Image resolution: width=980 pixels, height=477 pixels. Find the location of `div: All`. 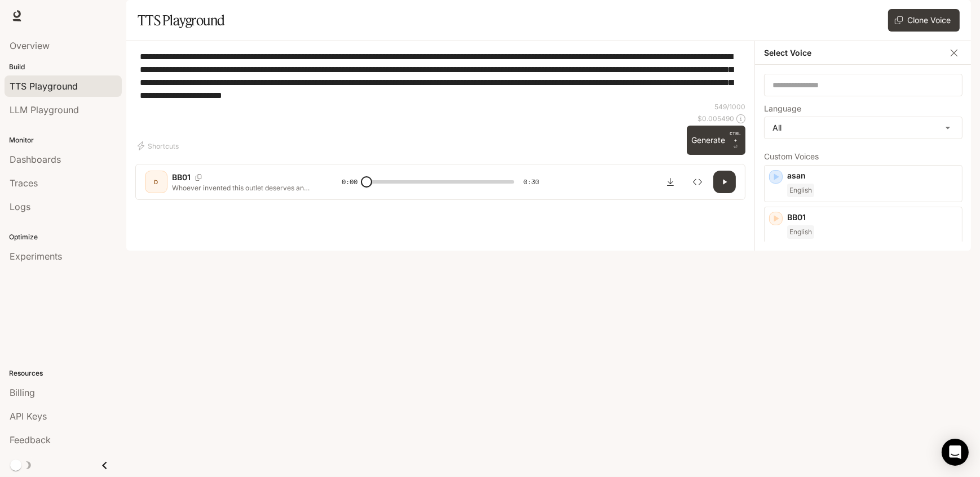

div: All is located at coordinates (863, 128).